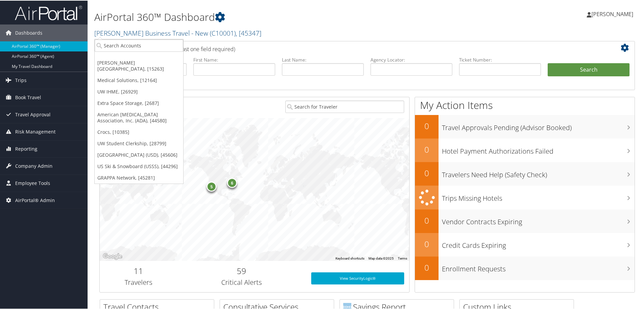 Image resolution: width=644 pixels, height=309 pixels. Describe the element at coordinates (538, 126) in the screenshot. I see `h3: Travel Approvals Pending (Advisor Booked)` at that location.